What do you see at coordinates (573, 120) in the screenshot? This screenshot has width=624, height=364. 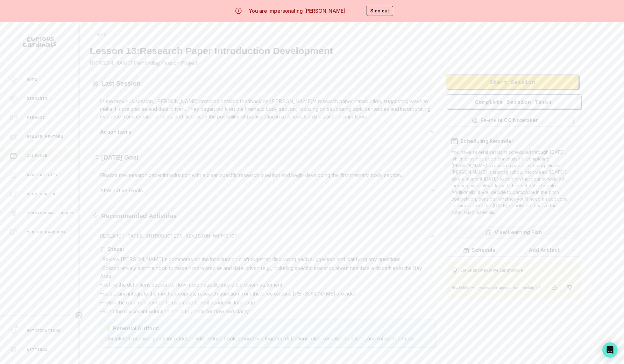 I see `button: Options` at bounding box center [573, 120].